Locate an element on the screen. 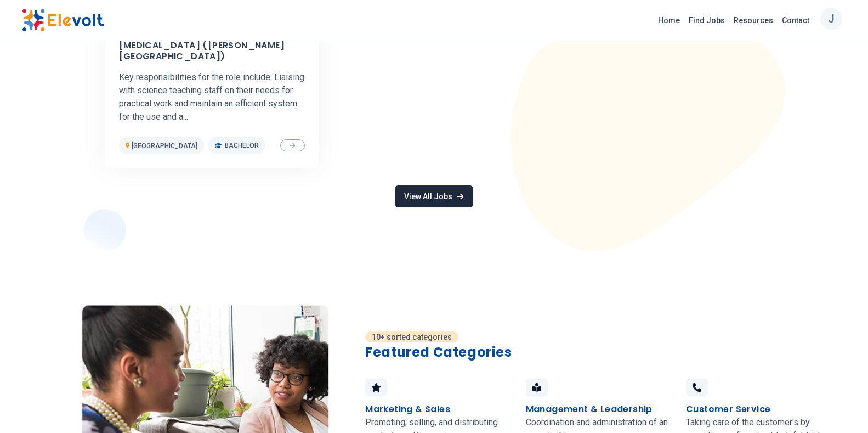 The image size is (868, 433). div: Chat Widget is located at coordinates (840, 406).